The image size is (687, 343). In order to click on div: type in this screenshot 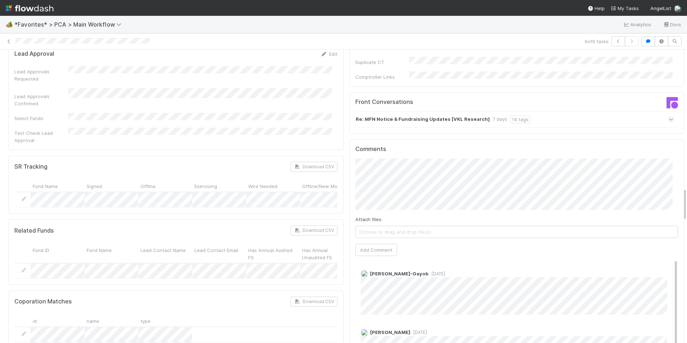, I will do `click(165, 321)`.